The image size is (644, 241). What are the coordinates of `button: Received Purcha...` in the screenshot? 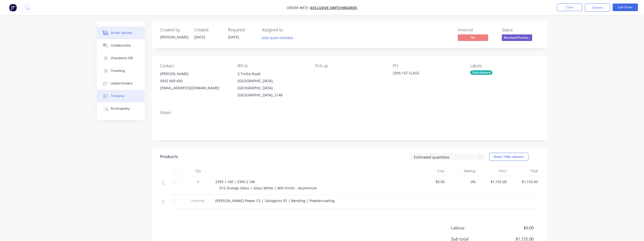 It's located at (517, 38).